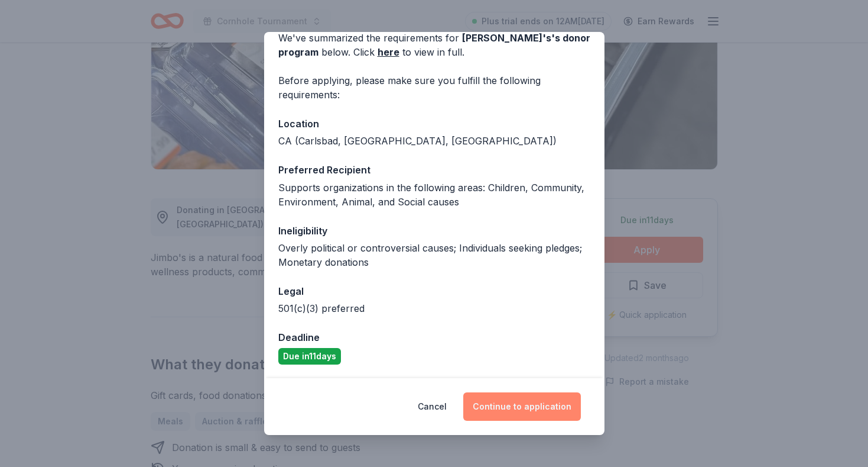  I want to click on div: Overly political or controversial causes; Individuals seeking pledges; Monetary donations, so click(435, 255).